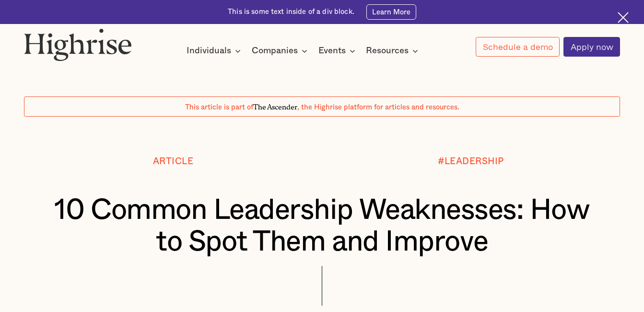 Image resolution: width=644 pixels, height=312 pixels. I want to click on div: This is some text inside of a div block., so click(291, 12).